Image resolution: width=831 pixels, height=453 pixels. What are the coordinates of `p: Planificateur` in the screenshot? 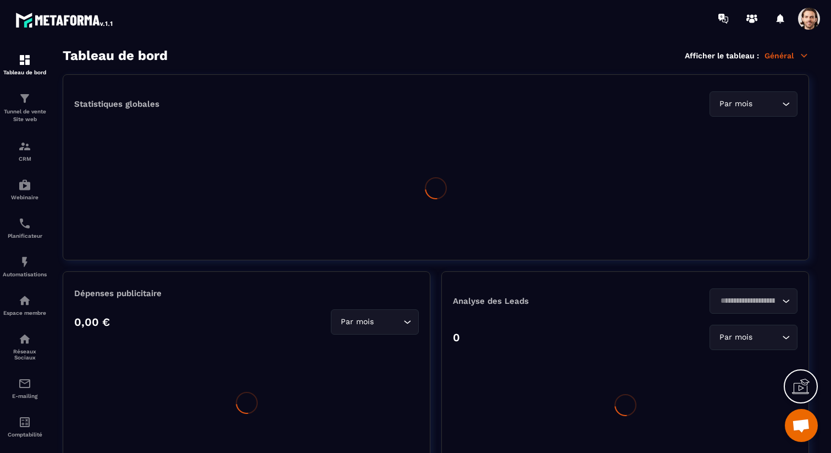 It's located at (25, 235).